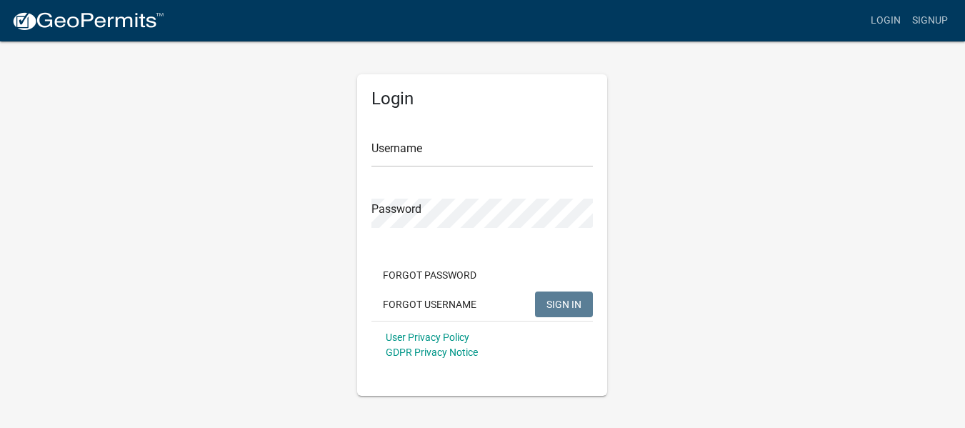  What do you see at coordinates (429, 304) in the screenshot?
I see `button: Forgot Username` at bounding box center [429, 304].